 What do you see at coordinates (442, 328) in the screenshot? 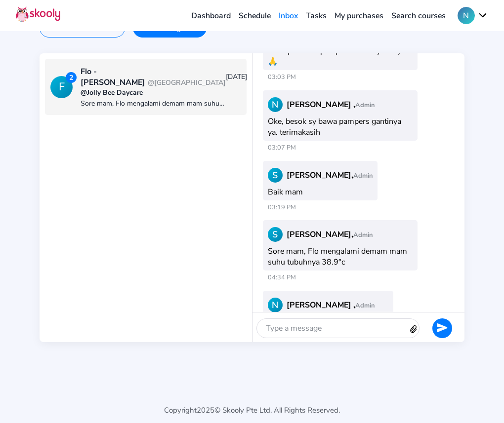
I see `ion-icon: send` at bounding box center [442, 328].